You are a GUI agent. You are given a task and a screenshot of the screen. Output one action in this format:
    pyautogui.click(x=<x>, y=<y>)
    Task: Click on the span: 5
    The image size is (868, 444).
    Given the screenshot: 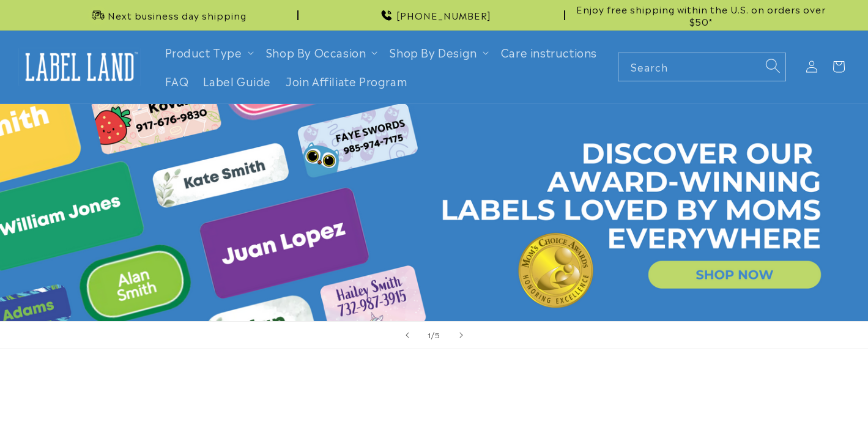 What is the action you would take?
    pyautogui.click(x=438, y=335)
    